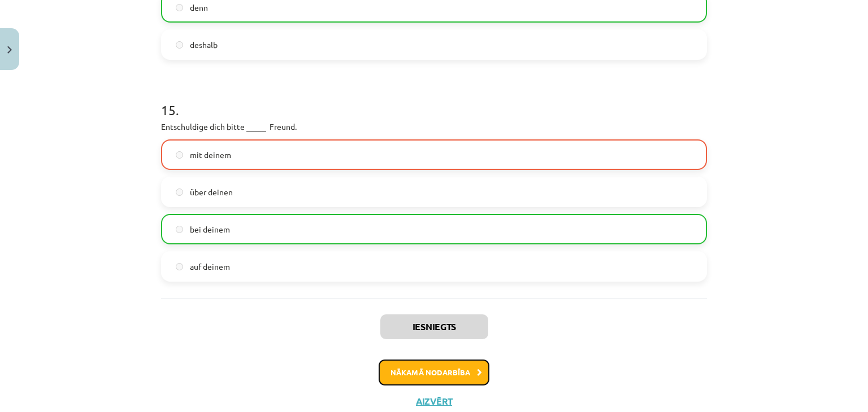 Image resolution: width=868 pixels, height=412 pixels. What do you see at coordinates (203, 44) in the screenshot?
I see `span: deshalb` at bounding box center [203, 44].